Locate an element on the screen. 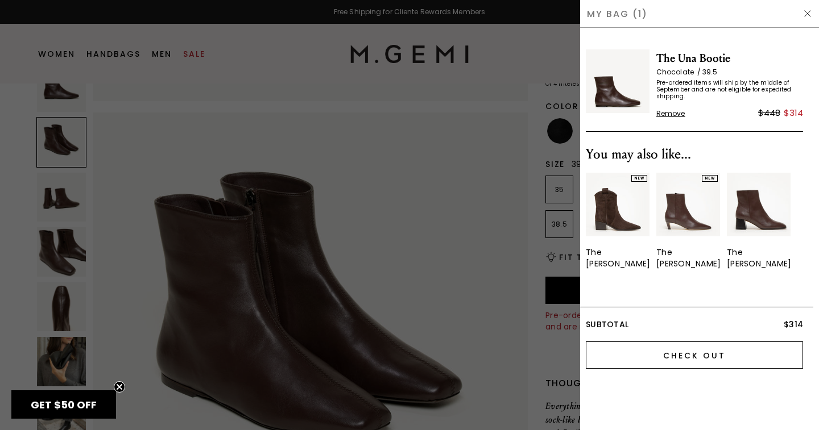 The width and height of the screenshot is (819, 430). div: GET $50 OFFClose teaser is located at coordinates (64, 405).